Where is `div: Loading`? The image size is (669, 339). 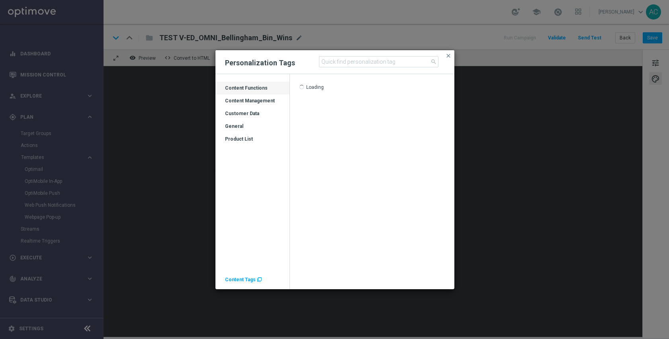 div: Loading is located at coordinates (315, 87).